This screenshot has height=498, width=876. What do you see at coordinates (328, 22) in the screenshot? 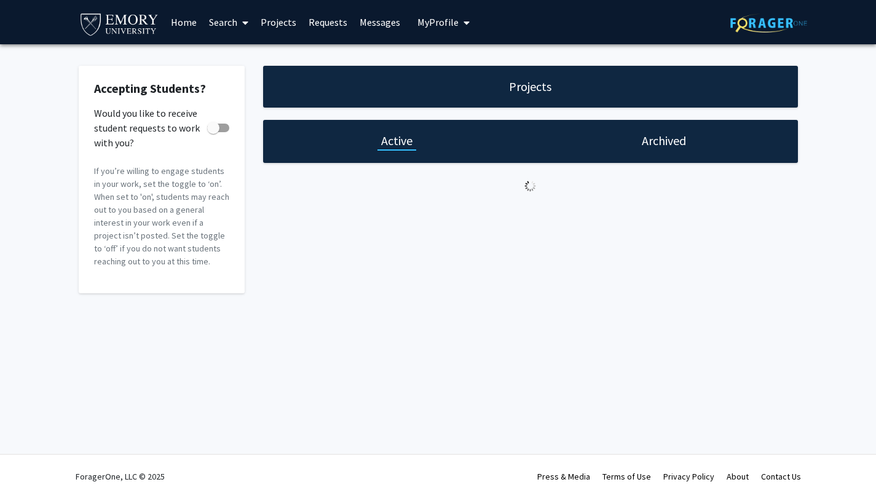
I see `a: Requests` at bounding box center [328, 22].